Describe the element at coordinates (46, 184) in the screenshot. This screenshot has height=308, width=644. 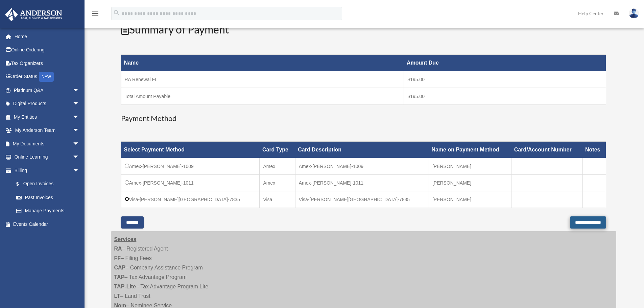
I see `a: $Open Invoices` at that location.